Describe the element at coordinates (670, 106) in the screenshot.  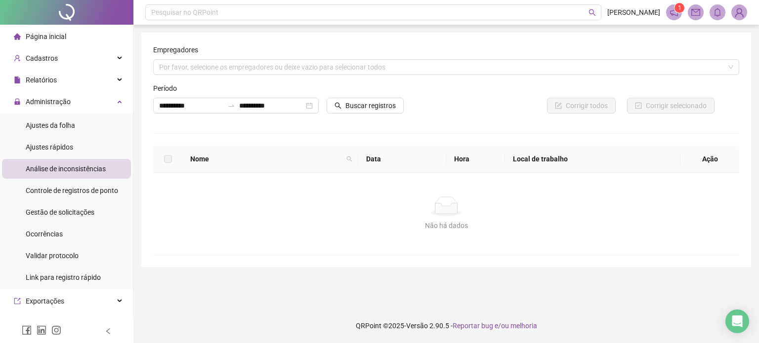
I see `button: Corrigir selecionado` at that location.